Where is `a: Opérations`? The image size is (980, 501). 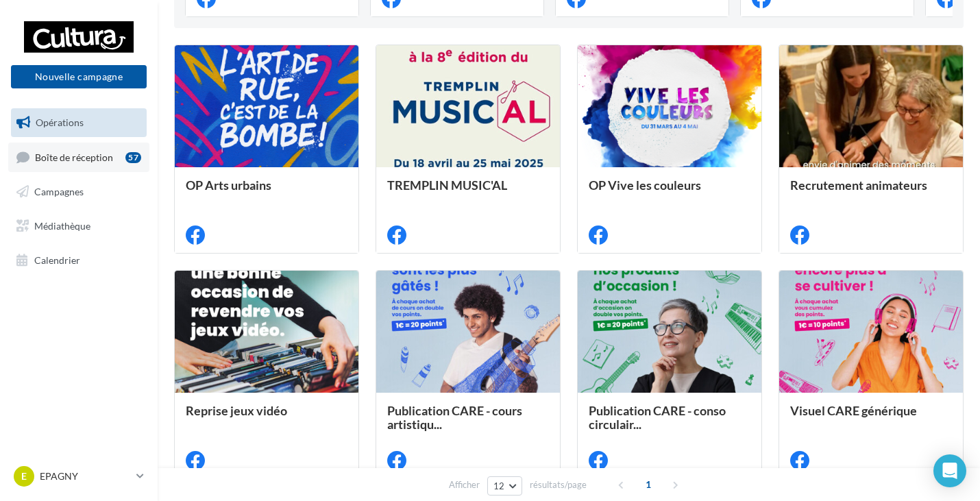
a: Opérations is located at coordinates (79, 122).